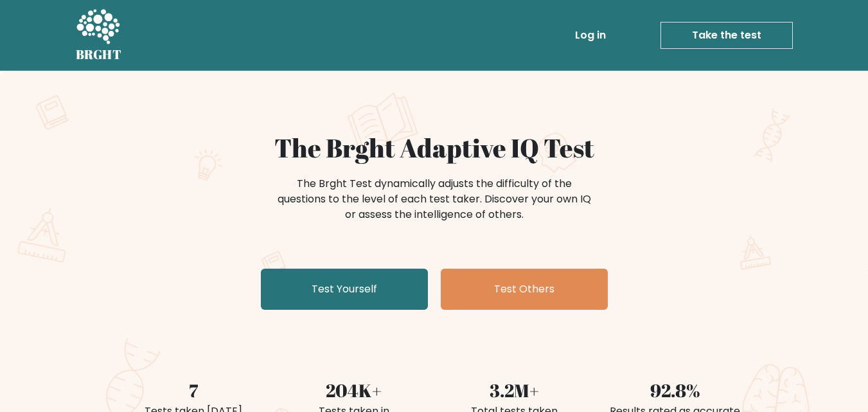  I want to click on div: 7, so click(193, 390).